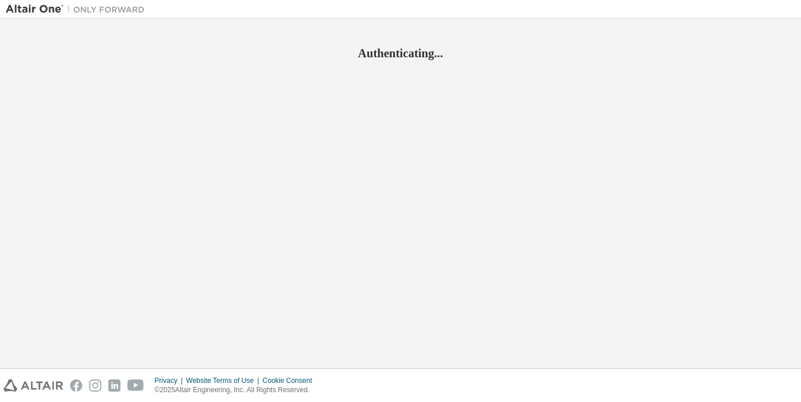 The image size is (801, 402). What do you see at coordinates (400, 53) in the screenshot?
I see `h2: Authenticating...` at bounding box center [400, 53].